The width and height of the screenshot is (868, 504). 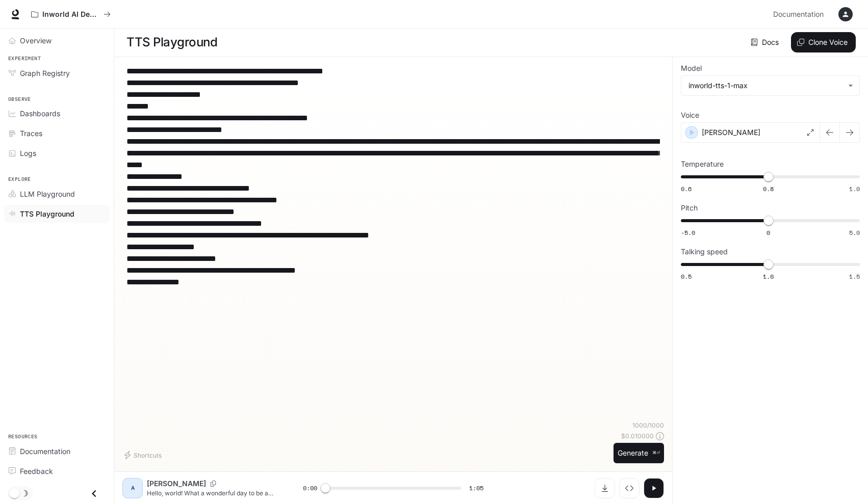 What do you see at coordinates (823, 43) in the screenshot?
I see `button: Clone Voice` at bounding box center [823, 43].